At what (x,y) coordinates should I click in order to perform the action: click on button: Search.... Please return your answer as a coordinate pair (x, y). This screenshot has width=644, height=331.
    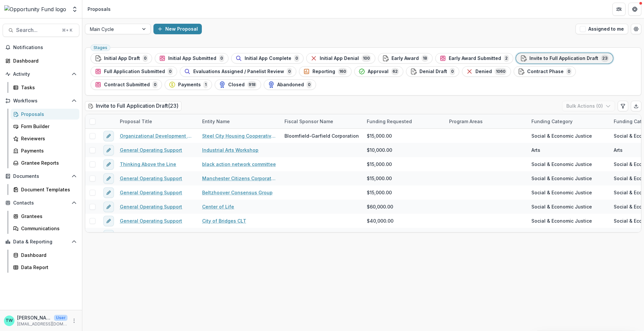
    Looking at the image, I should click on (41, 30).